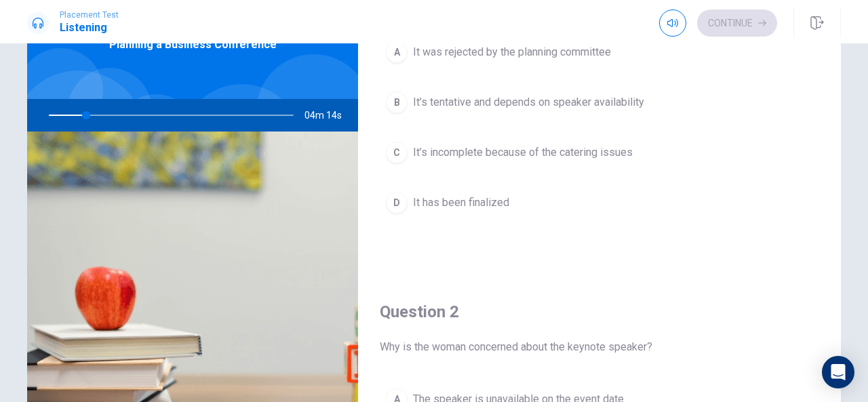  What do you see at coordinates (528, 102) in the screenshot?
I see `span: It’s tentative and depends on speaker availability` at bounding box center [528, 102].